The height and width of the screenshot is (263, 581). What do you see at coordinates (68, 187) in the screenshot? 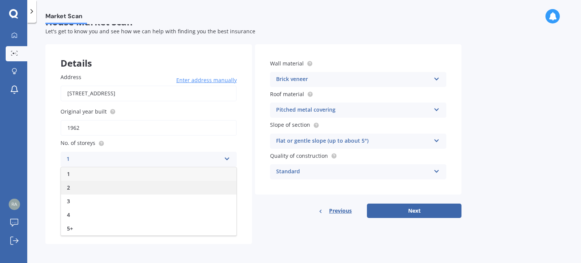
I see `span: 2` at bounding box center [68, 187].